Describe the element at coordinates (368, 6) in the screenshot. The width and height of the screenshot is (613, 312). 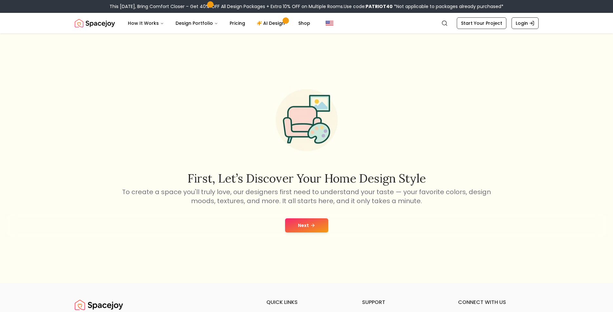
I see `span: Use code:` at that location.